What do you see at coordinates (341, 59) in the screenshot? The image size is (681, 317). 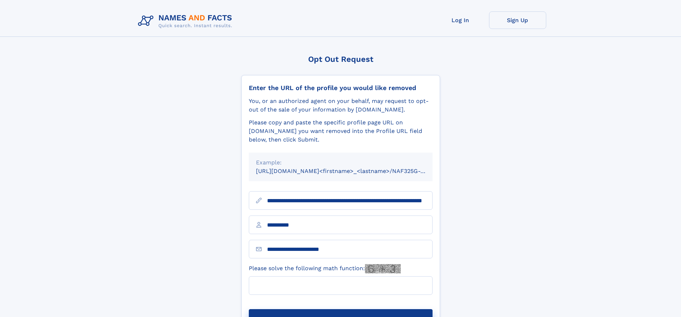 I see `div: Opt Out Request` at bounding box center [341, 59].